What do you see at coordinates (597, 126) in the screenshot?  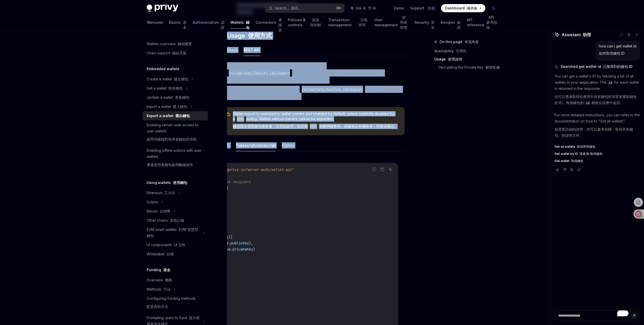 I see `p: For more detailed instructions, you can refer to the documentation on how to "Get all wallets".` at bounding box center [597, 126].